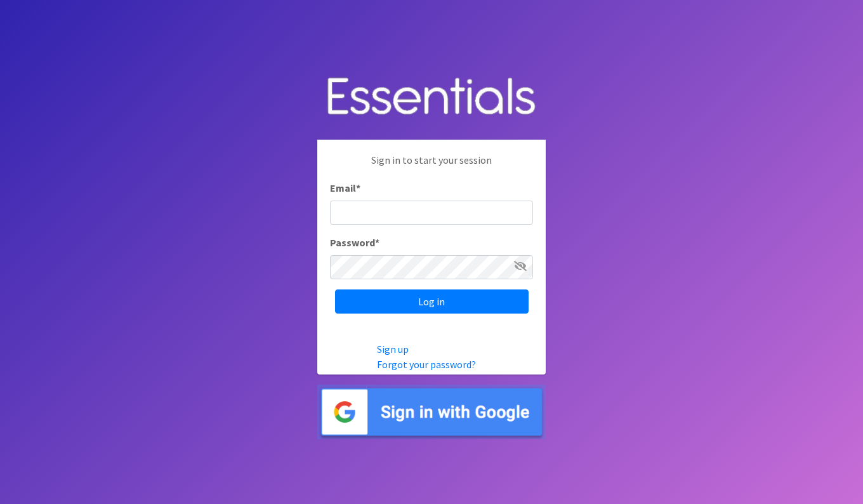 The height and width of the screenshot is (504, 863). I want to click on img: Human Essentials, so click(432, 97).